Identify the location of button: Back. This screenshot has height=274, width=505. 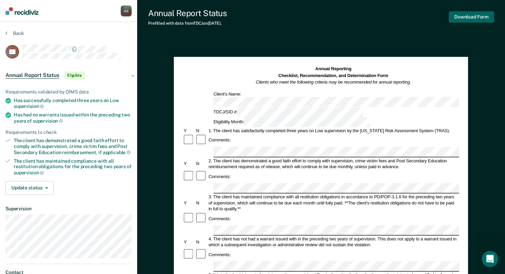
(15, 33).